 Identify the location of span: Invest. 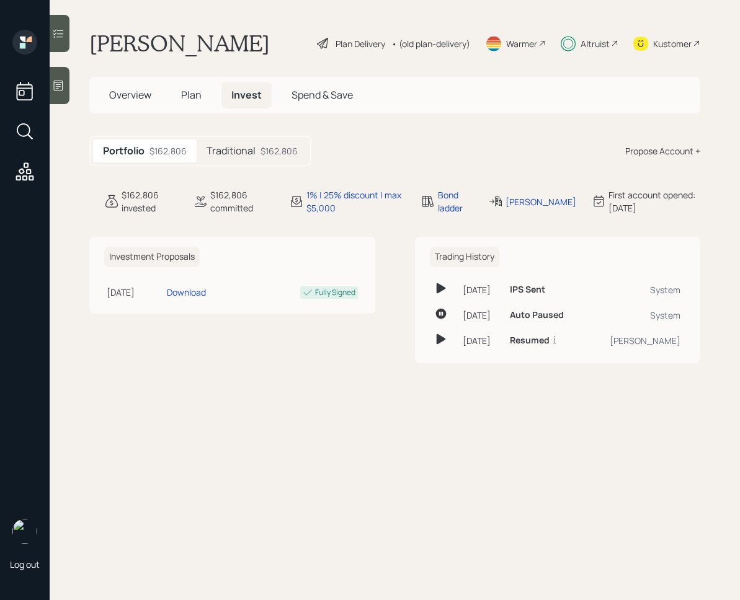
(246, 95).